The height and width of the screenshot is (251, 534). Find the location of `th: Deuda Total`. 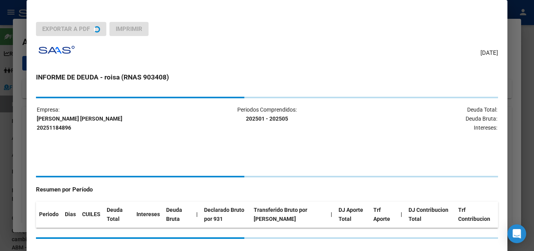

th: Deuda Total is located at coordinates (118, 214).